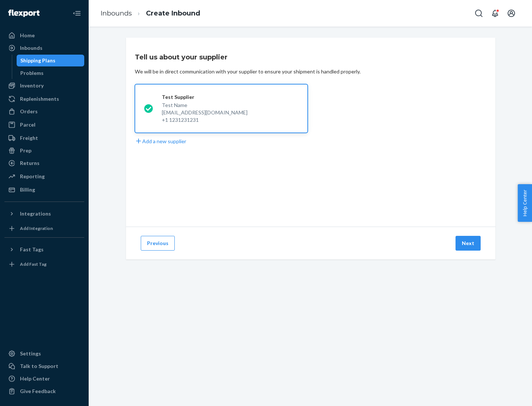 This screenshot has width=532, height=406. I want to click on div: Replenishments, so click(40, 99).